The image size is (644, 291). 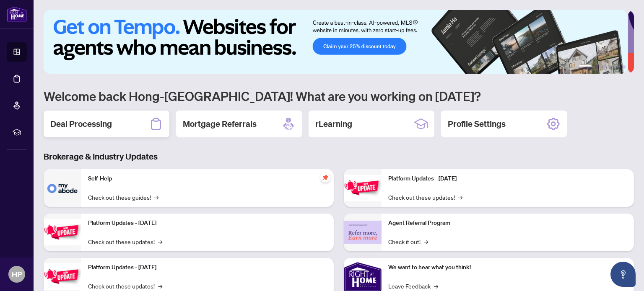 What do you see at coordinates (123, 197) in the screenshot?
I see `a: Check out these guides!→` at bounding box center [123, 197].